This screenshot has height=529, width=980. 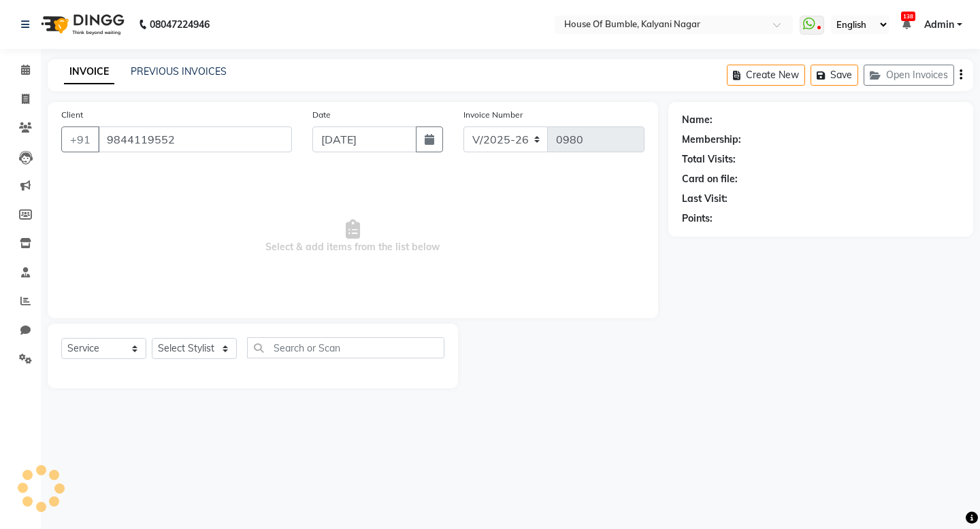 What do you see at coordinates (72, 115) in the screenshot?
I see `label: Client` at bounding box center [72, 115].